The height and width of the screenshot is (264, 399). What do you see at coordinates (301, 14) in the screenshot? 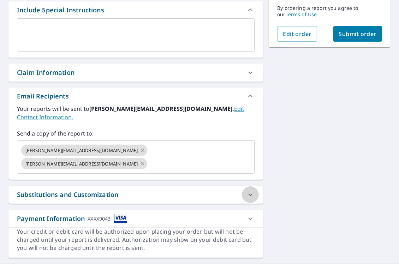
I see `a: Terms of Use` at bounding box center [301, 14].